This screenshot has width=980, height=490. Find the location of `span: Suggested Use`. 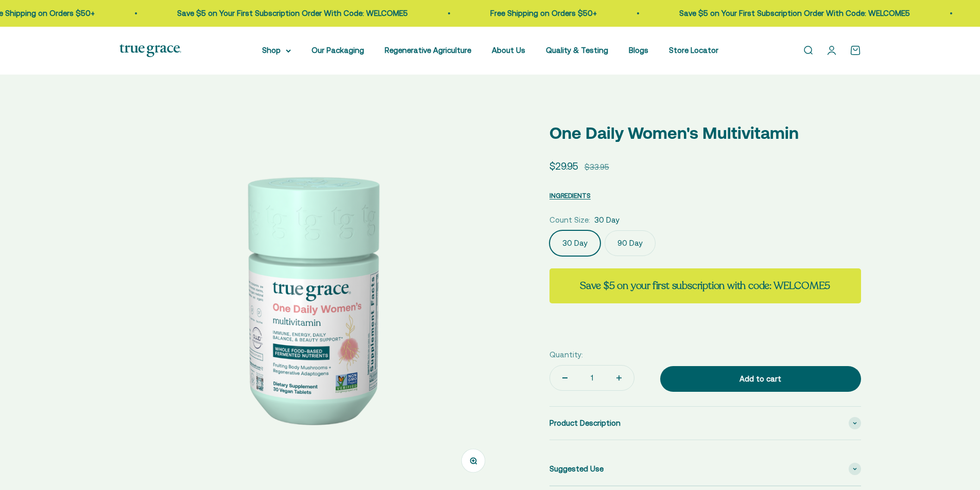

span: Suggested Use is located at coordinates (577, 469).